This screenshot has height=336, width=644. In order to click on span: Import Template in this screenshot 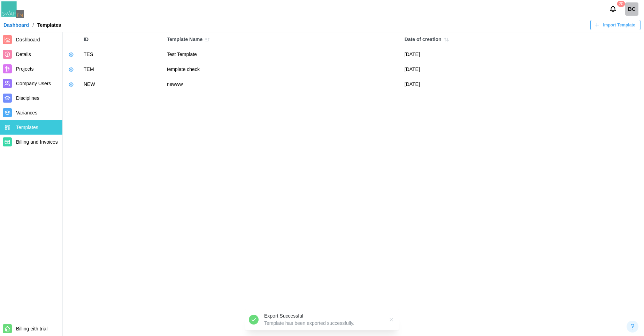, I will do `click(619, 25)`.